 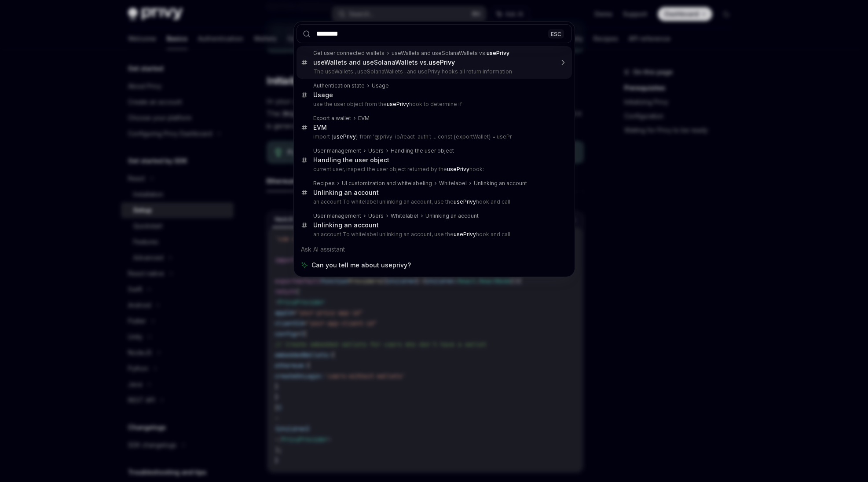 What do you see at coordinates (338, 86) in the screenshot?
I see `div: Authentication state` at bounding box center [338, 86].